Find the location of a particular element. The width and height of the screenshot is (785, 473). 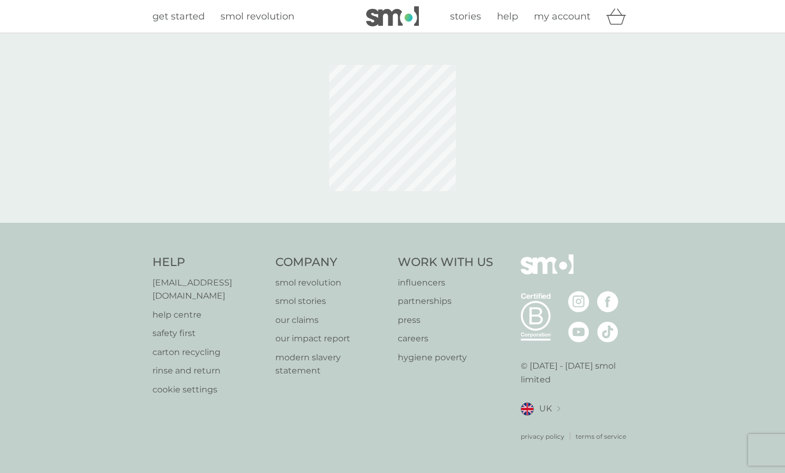

span: UK is located at coordinates (545, 409).